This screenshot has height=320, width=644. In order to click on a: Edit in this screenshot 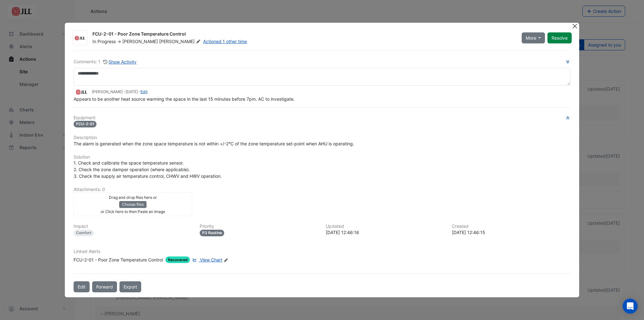, I will do `click(144, 92)`.